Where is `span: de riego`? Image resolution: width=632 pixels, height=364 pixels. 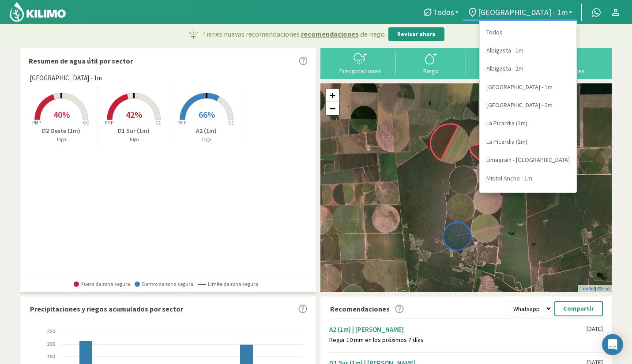
span: de riego is located at coordinates (372, 34).